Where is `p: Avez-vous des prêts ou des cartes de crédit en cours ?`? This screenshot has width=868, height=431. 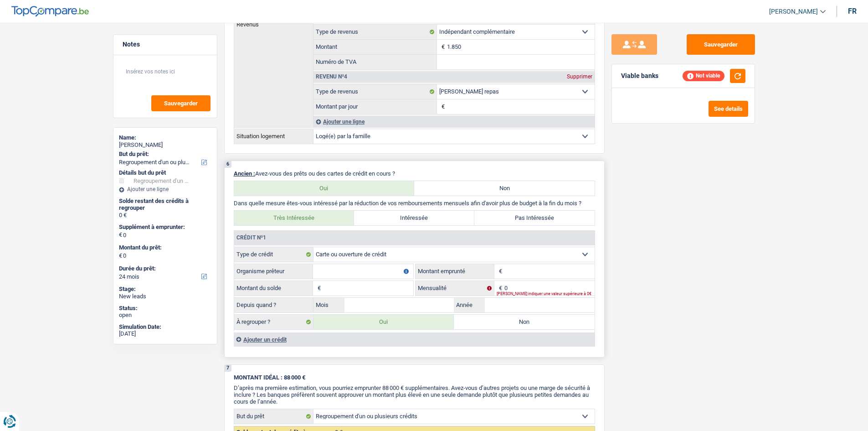 p: Avez-vous des prêts ou des cartes de crédit en cours ? is located at coordinates (414, 173).